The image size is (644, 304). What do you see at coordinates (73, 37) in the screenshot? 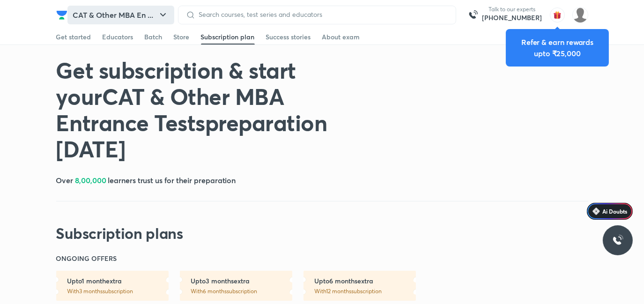
I see `div: Get started` at bounding box center [73, 37].